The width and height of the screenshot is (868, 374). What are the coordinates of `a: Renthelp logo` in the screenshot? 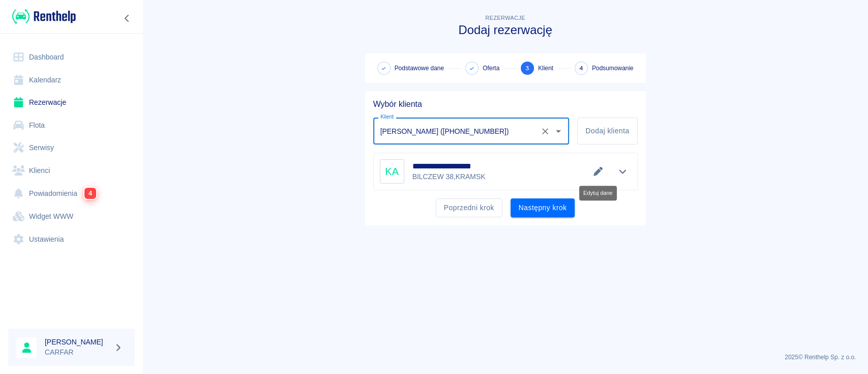 It's located at (42, 16).